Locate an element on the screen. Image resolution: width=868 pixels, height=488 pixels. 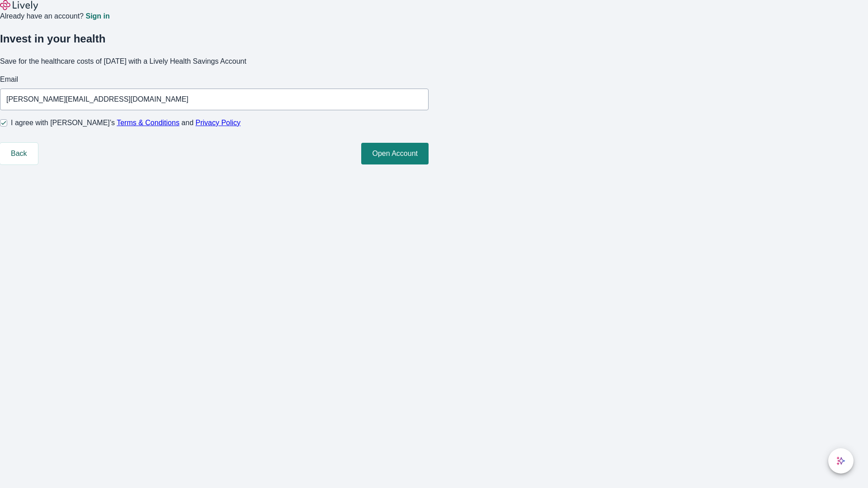
a: Sign in is located at coordinates (97, 16).